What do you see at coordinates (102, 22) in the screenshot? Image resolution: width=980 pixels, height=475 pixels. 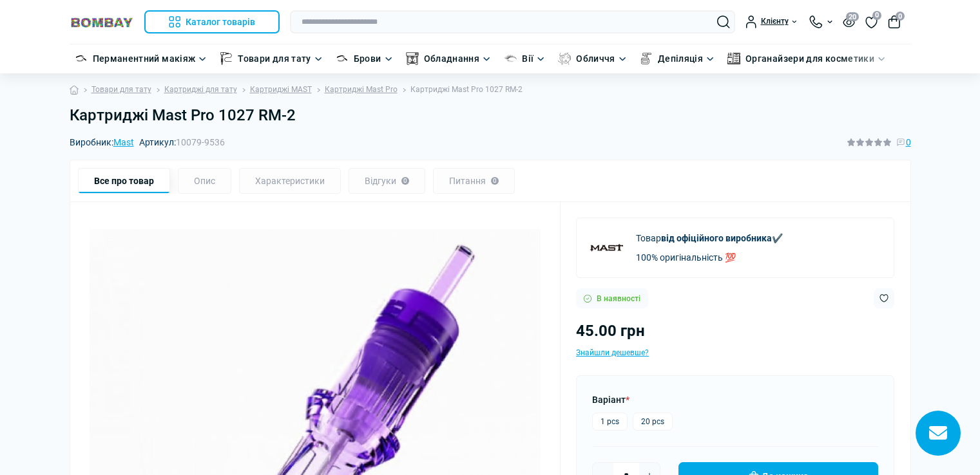 I see `img: BOMBAY` at bounding box center [102, 22].